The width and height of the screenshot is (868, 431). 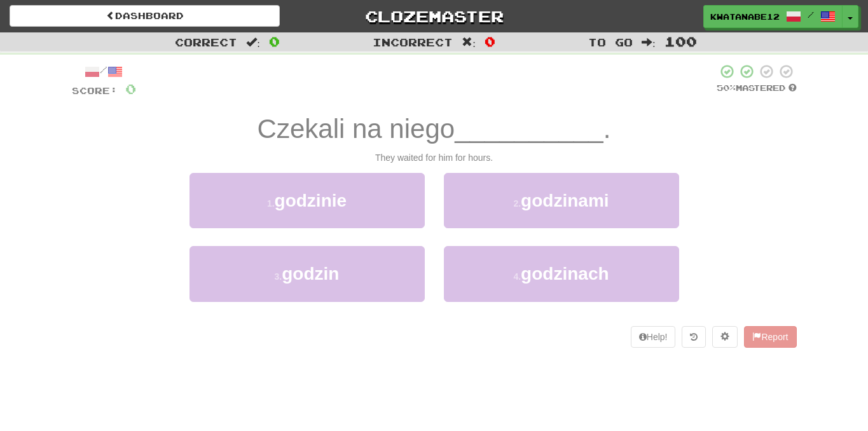 I want to click on span: godzinie, so click(x=311, y=200).